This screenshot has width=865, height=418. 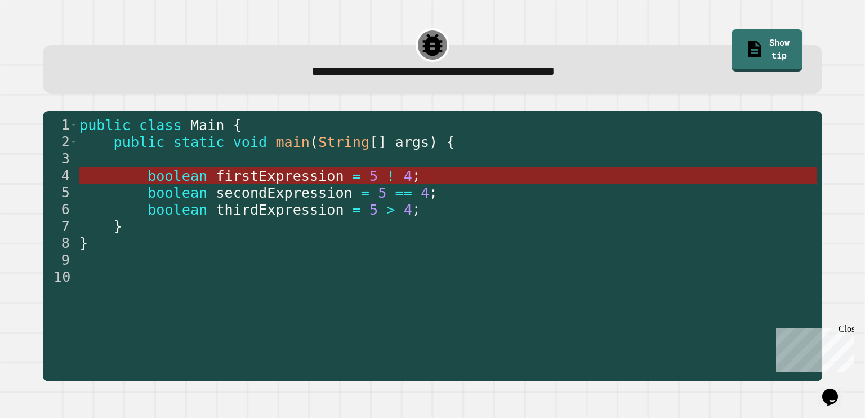 What do you see at coordinates (60, 193) in the screenshot?
I see `div: 5` at bounding box center [60, 193].